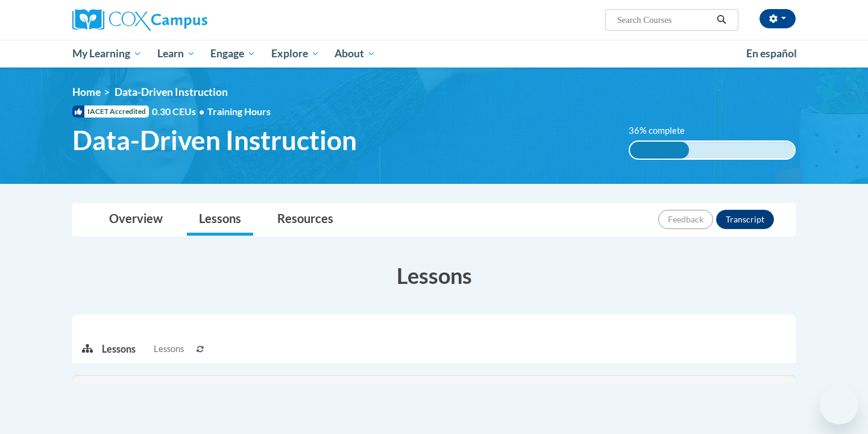  I want to click on p: Lessons, so click(119, 349).